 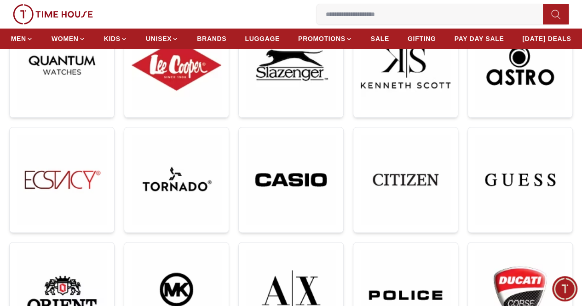 What do you see at coordinates (325, 39) in the screenshot?
I see `a: PROMOTIONS` at bounding box center [325, 39].